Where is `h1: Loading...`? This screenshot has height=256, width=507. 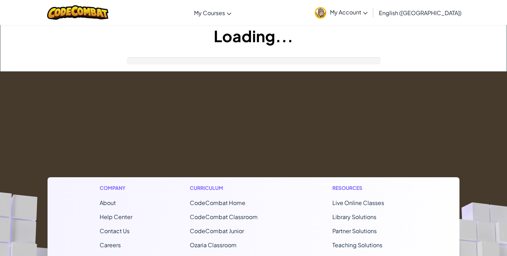
h1: Loading... is located at coordinates (253, 36).